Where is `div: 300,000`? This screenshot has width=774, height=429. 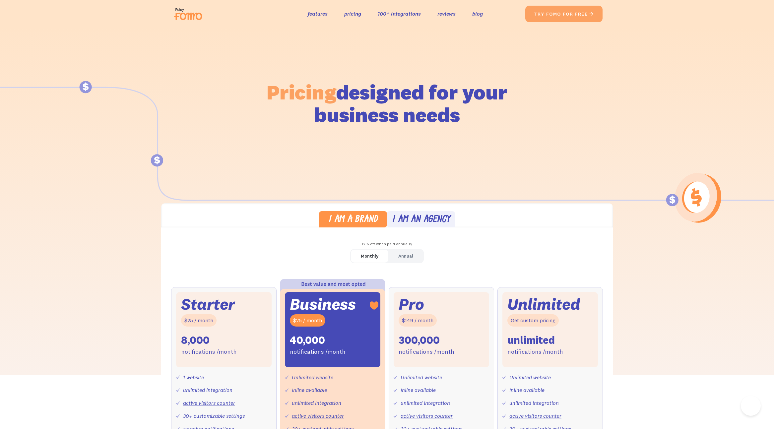 div: 300,000 is located at coordinates (419, 340).